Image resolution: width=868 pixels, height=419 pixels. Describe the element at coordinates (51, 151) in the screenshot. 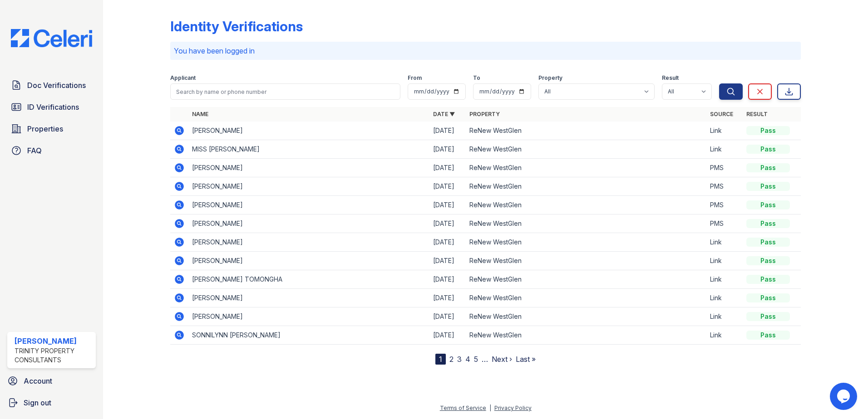

I see `a: FAQ` at that location.